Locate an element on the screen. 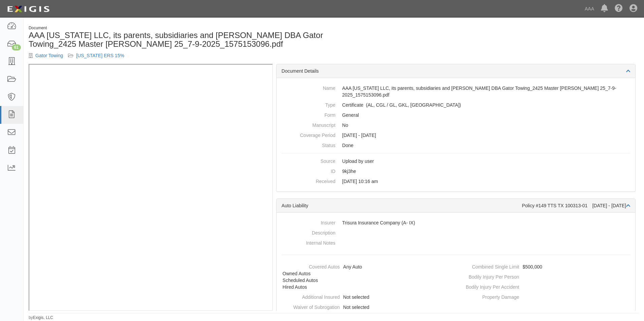 The height and width of the screenshot is (321, 644). dt: Description is located at coordinates (308, 232).